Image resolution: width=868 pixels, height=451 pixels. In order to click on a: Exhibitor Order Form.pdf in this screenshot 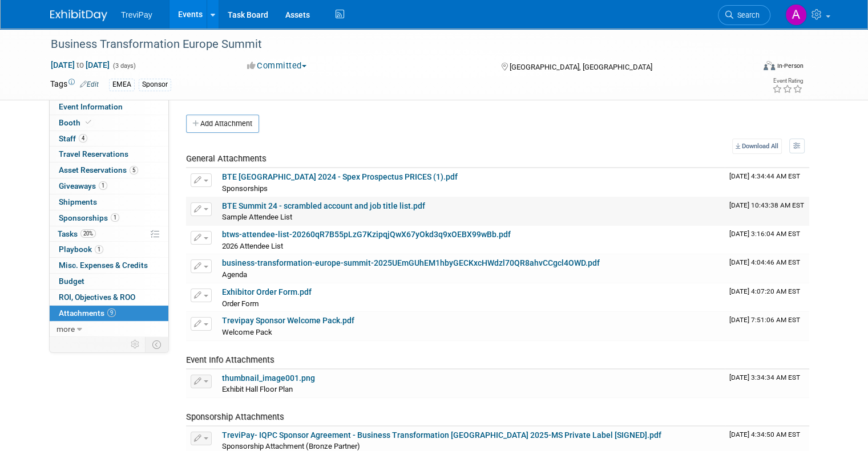, I will do `click(266, 292)`.